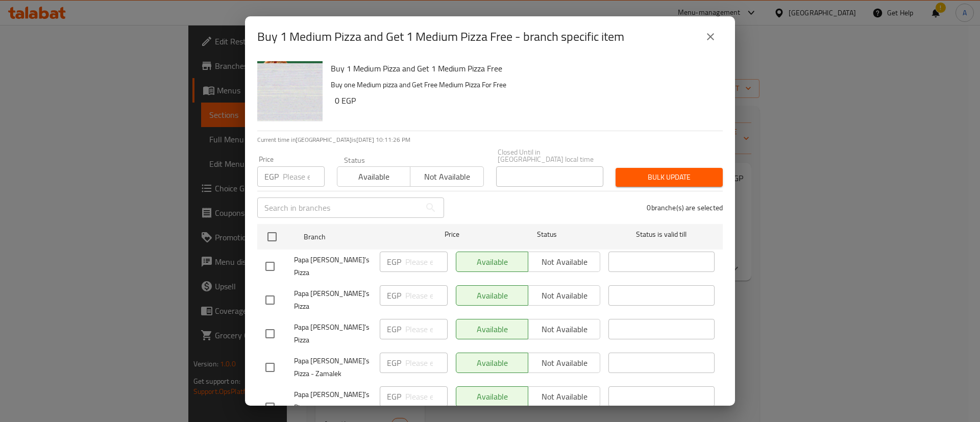 This screenshot has height=422, width=980. I want to click on span: Bulk update, so click(669, 177).